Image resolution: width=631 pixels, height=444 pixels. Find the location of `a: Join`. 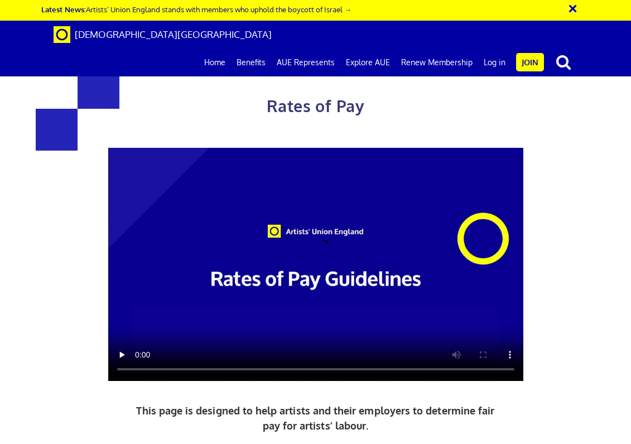

a: Join is located at coordinates (530, 62).